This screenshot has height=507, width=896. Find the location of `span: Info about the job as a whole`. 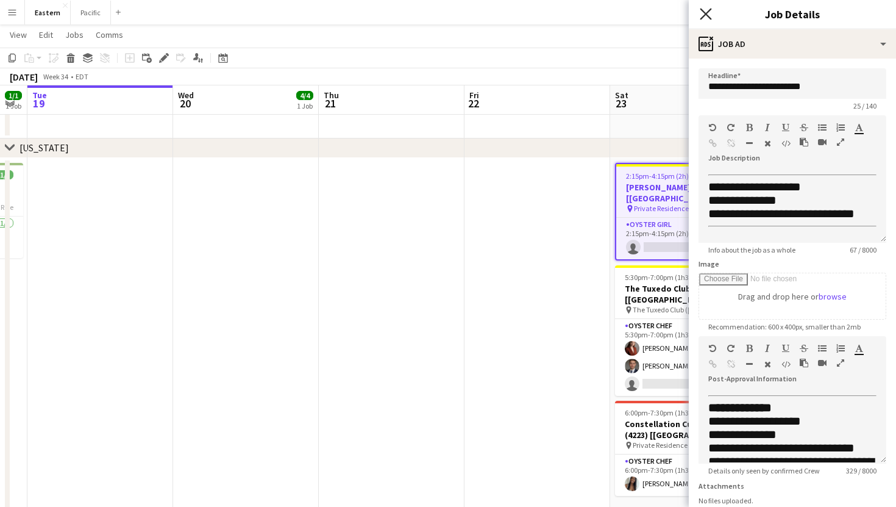

span: Info about the job as a whole is located at coordinates (752, 249).